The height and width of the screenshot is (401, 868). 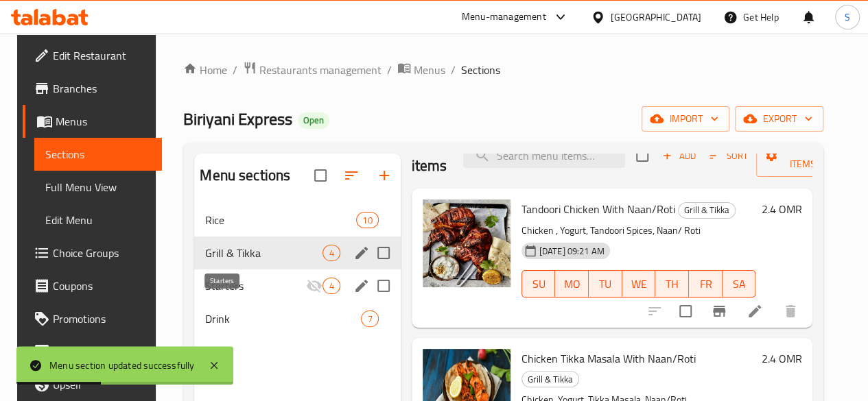 I want to click on span: 7, so click(x=369, y=319).